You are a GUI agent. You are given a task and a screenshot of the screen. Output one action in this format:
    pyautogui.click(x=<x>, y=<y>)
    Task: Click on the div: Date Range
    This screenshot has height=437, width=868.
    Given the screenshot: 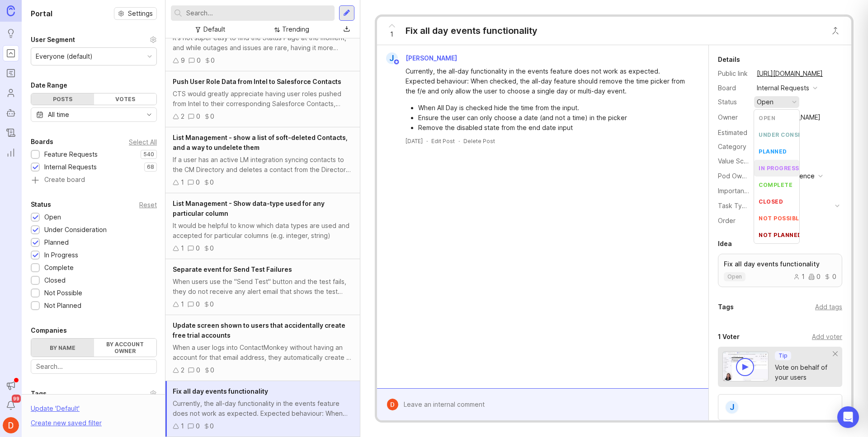 What is the action you would take?
    pyautogui.click(x=49, y=85)
    